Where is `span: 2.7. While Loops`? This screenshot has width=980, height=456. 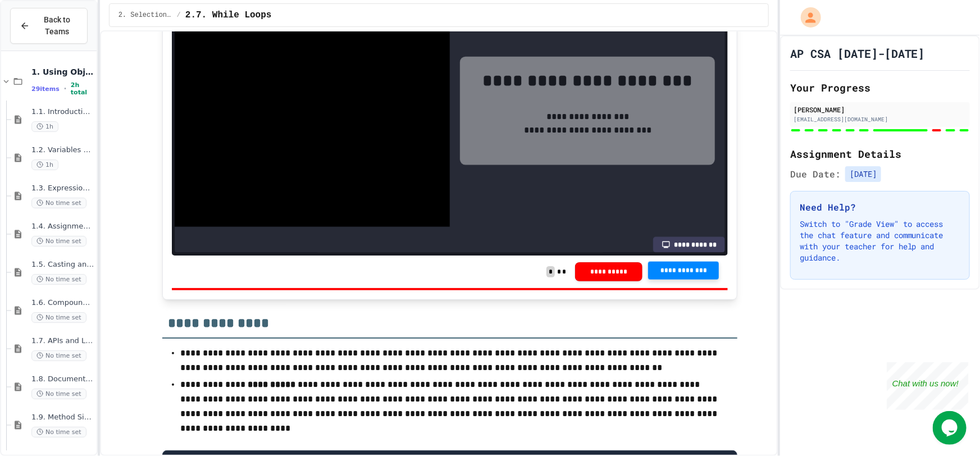
span: 2.7. While Loops is located at coordinates (228, 15).